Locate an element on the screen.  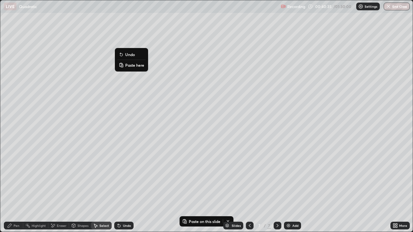
button: End Class is located at coordinates (397, 6).